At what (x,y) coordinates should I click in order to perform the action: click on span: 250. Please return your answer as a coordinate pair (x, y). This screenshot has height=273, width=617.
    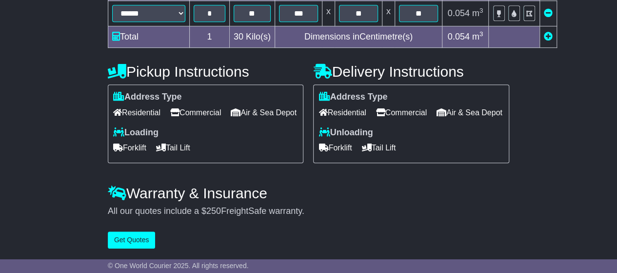
    Looking at the image, I should click on (214, 211).